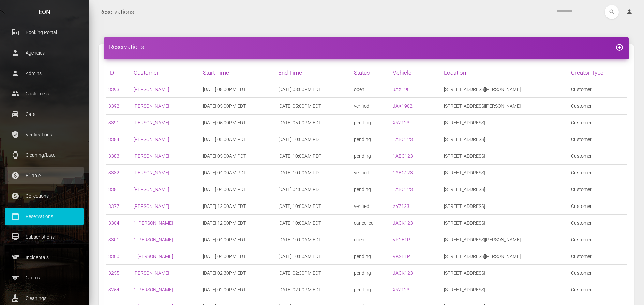 The width and height of the screenshot is (644, 305). What do you see at coordinates (44, 94) in the screenshot?
I see `p: Customers` at bounding box center [44, 94].